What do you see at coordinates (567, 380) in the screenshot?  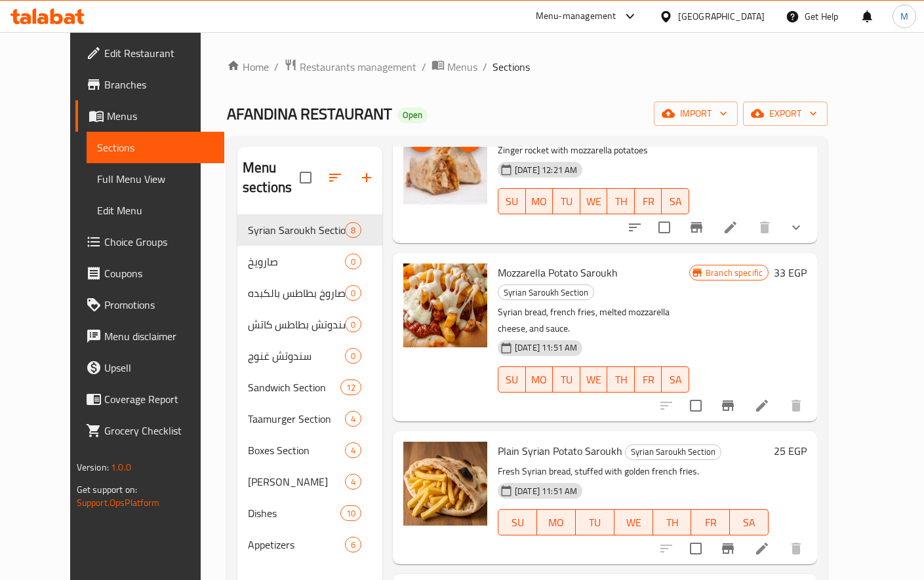 I see `span: TU` at bounding box center [567, 380].